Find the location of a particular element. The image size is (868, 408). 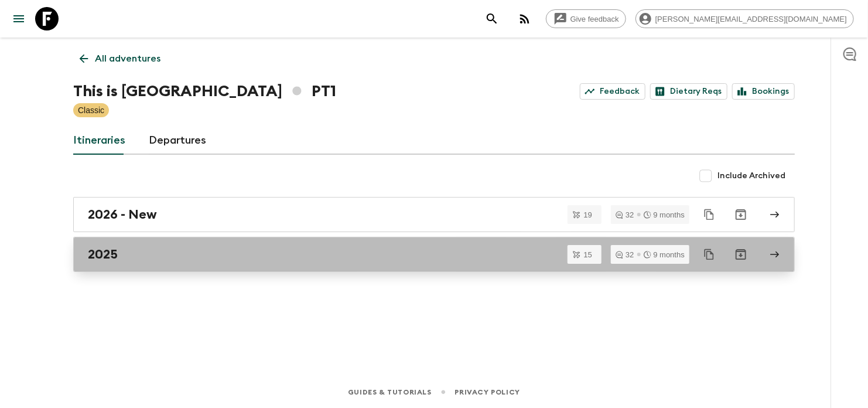

a: Feedback is located at coordinates (613, 91).